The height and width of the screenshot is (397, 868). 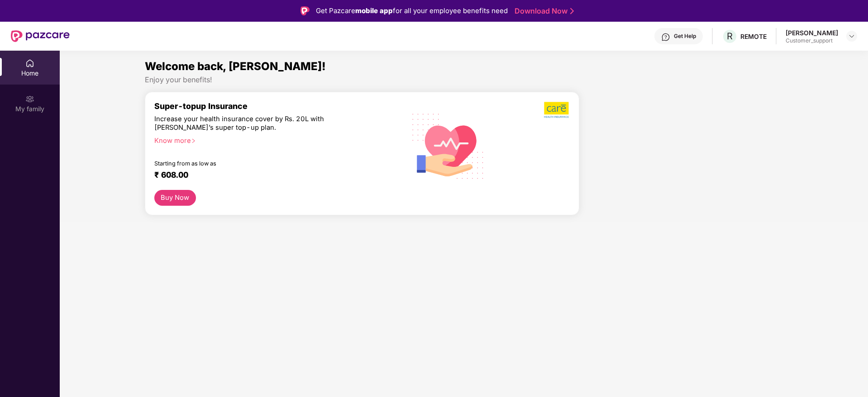 I want to click on div: ₹ 608.00, so click(x=271, y=175).